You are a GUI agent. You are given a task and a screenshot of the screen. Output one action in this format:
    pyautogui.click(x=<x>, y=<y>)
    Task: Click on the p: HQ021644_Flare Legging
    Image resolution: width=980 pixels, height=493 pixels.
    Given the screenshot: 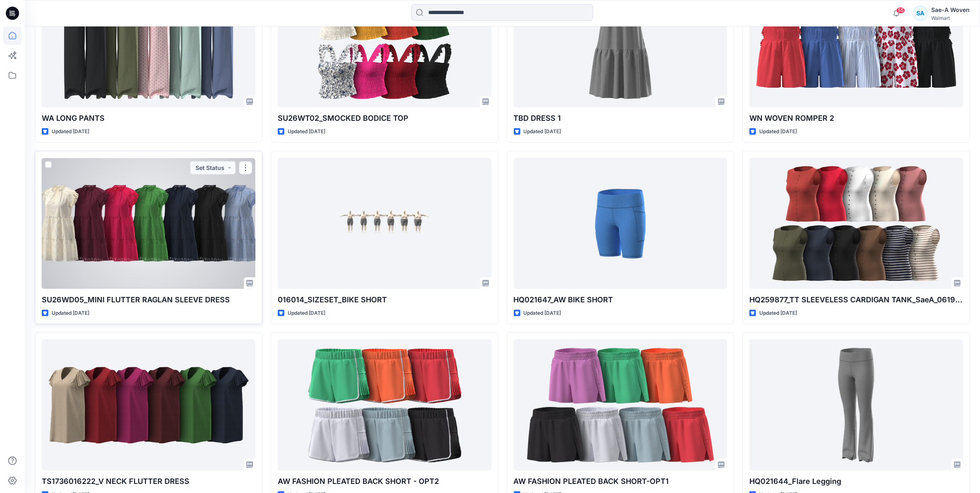 What is the action you would take?
    pyautogui.click(x=856, y=481)
    